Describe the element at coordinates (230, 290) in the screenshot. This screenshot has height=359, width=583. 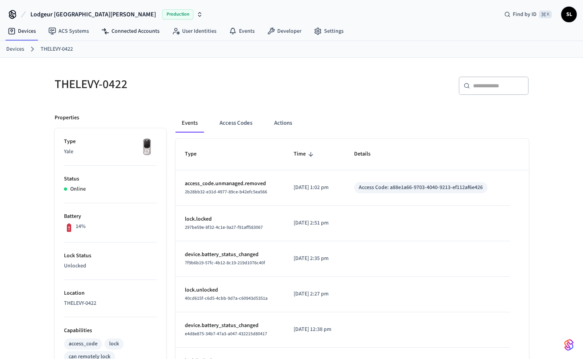
I see `p: lock.unlocked` at that location.